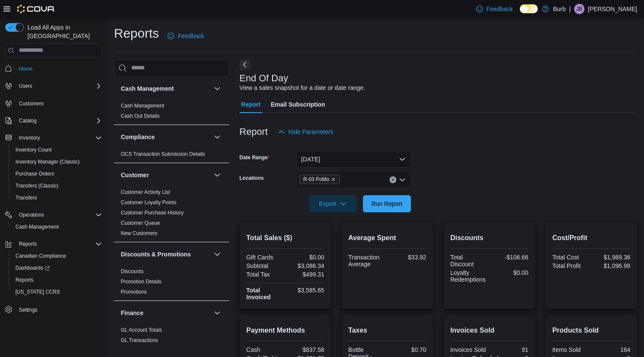 The width and height of the screenshot is (644, 357). Describe the element at coordinates (138, 233) in the screenshot. I see `a: New Customers` at that location.